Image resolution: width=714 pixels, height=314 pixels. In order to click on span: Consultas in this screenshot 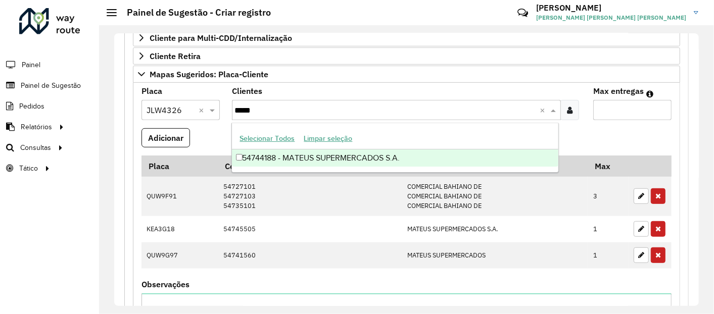, I will do `click(35, 148)`.